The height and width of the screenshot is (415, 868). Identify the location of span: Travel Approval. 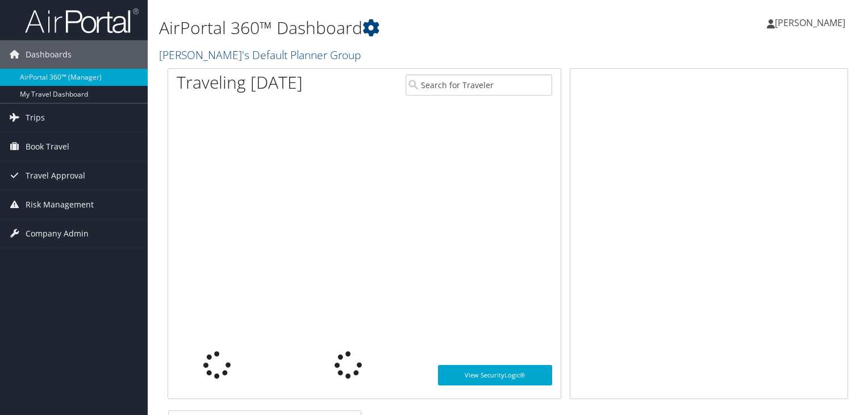
(55, 175).